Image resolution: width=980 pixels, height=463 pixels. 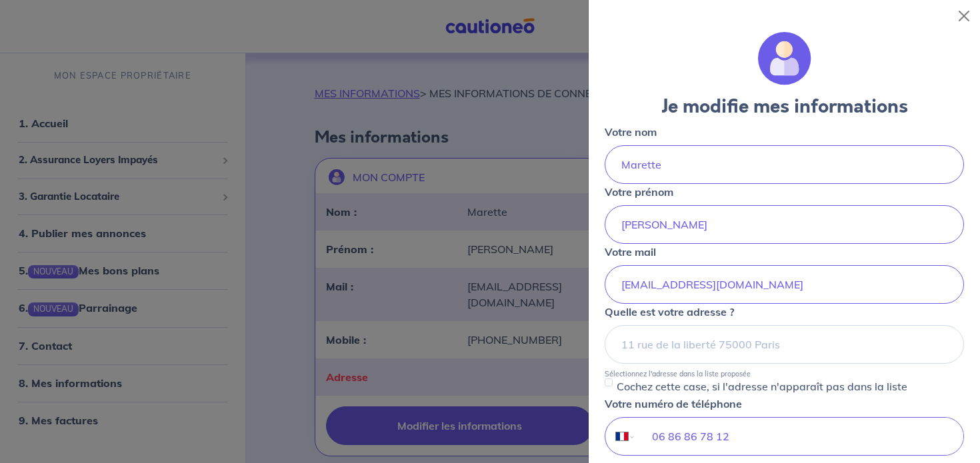 I want to click on input: mail@mail.com, so click(x=784, y=285).